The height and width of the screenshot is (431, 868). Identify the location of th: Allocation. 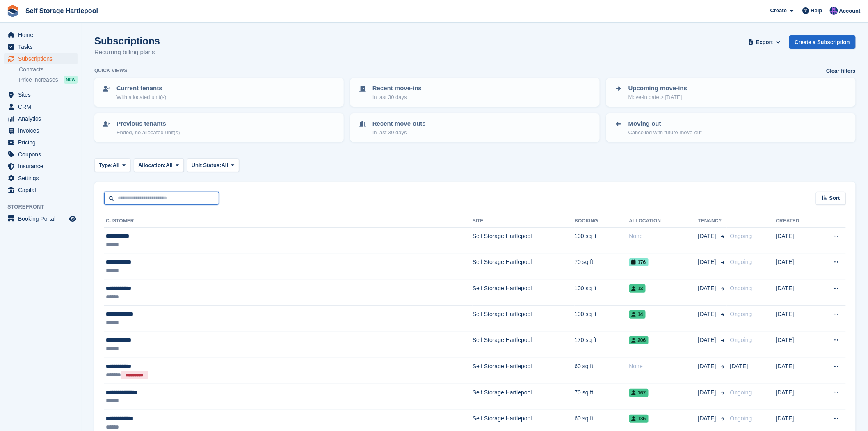
(664, 222).